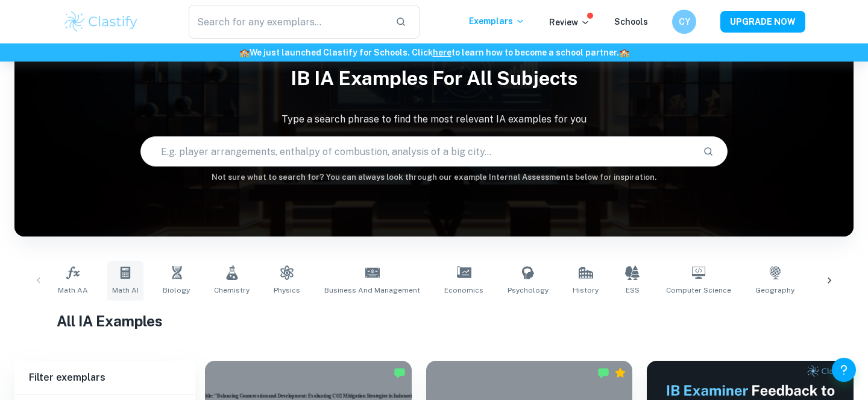  What do you see at coordinates (528, 290) in the screenshot?
I see `span: Psychology` at bounding box center [528, 290].